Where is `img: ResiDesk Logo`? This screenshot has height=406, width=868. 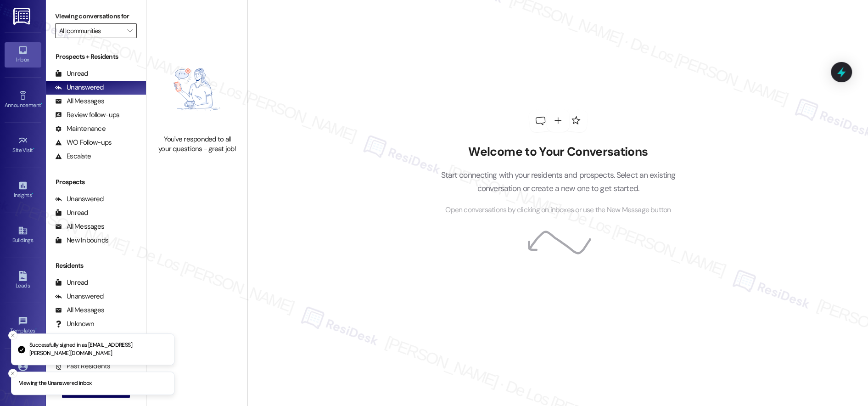
img: ResiDesk Logo is located at coordinates (22, 16).